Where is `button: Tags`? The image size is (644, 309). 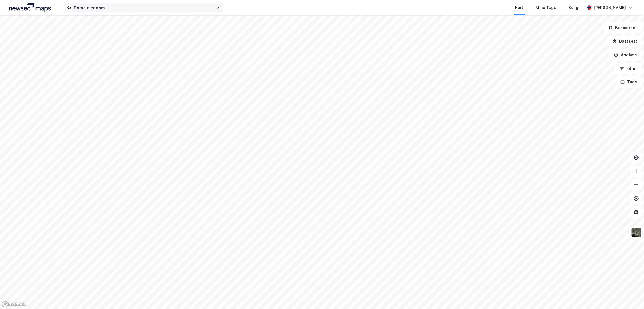 button: Tags is located at coordinates (629, 82).